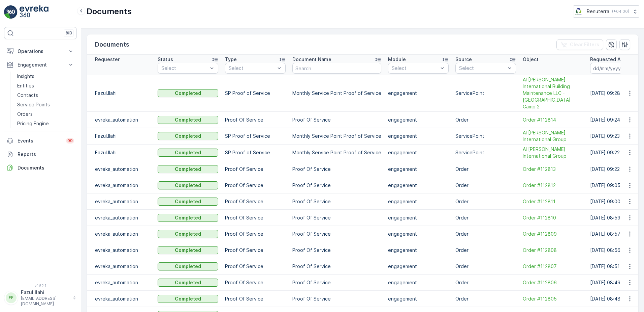 The height and width of the screenshot is (312, 644). What do you see at coordinates (553, 169) in the screenshot?
I see `a: Order #112813` at bounding box center [553, 169].